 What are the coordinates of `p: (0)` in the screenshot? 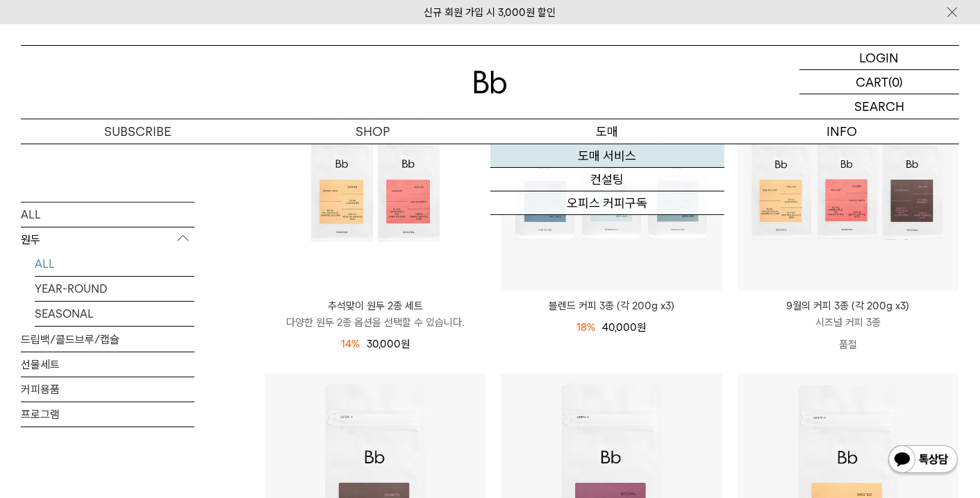 It's located at (895, 82).